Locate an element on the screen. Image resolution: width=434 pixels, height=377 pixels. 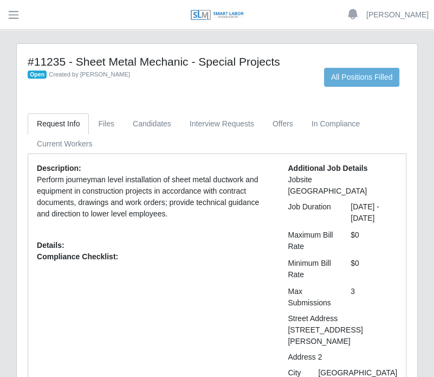
b: Compliance Checklist: is located at coordinates (78, 257).